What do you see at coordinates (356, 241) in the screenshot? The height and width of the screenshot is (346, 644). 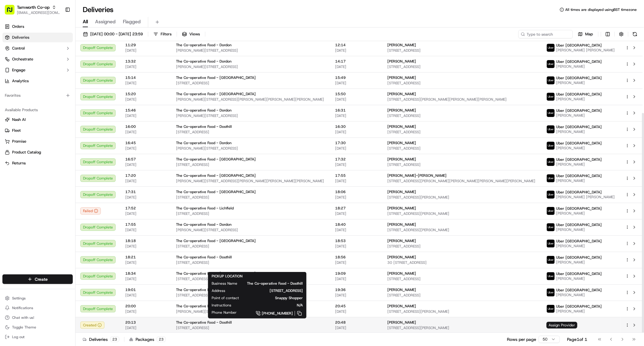 I see `span: 18:53` at bounding box center [356, 241].